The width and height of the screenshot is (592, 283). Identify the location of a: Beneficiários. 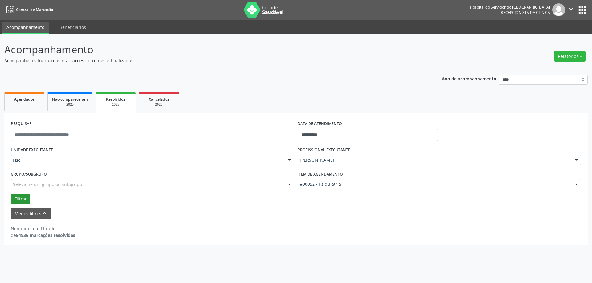
(73, 27).